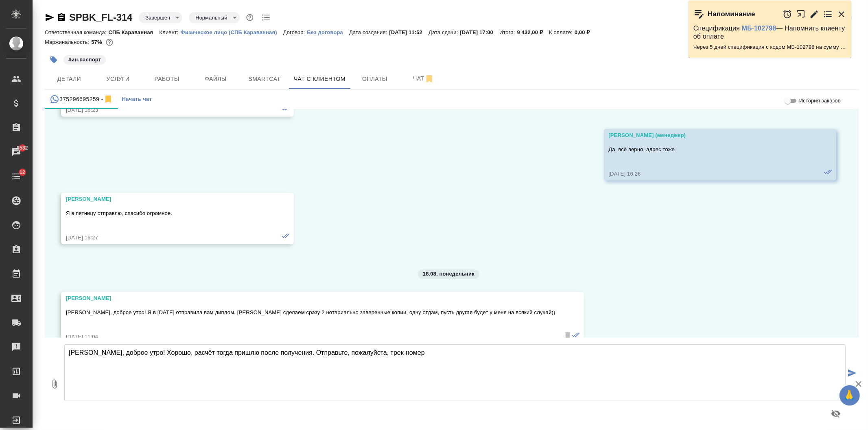  Describe the element at coordinates (585, 32) in the screenshot. I see `p: 0,00 ₽` at that location.